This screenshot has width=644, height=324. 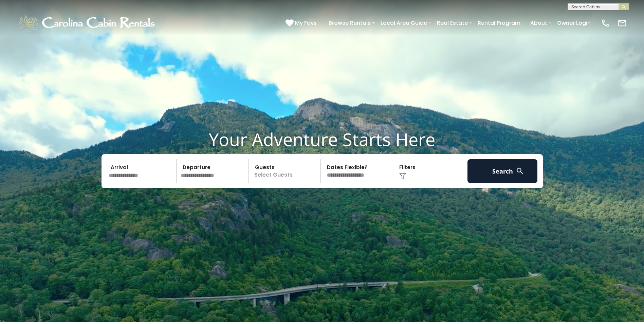 What do you see at coordinates (350, 22) in the screenshot?
I see `a: Browse Rentals` at bounding box center [350, 22].